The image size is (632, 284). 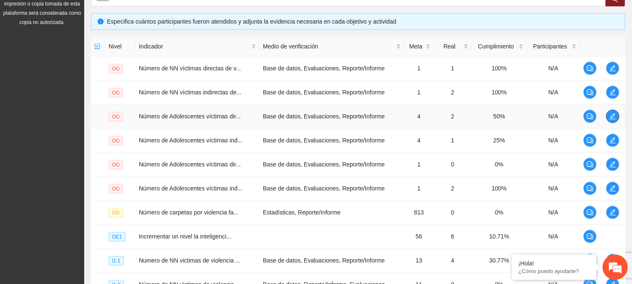 What do you see at coordinates (499, 46) in the screenshot?
I see `th: Cumplimiento` at bounding box center [499, 46].